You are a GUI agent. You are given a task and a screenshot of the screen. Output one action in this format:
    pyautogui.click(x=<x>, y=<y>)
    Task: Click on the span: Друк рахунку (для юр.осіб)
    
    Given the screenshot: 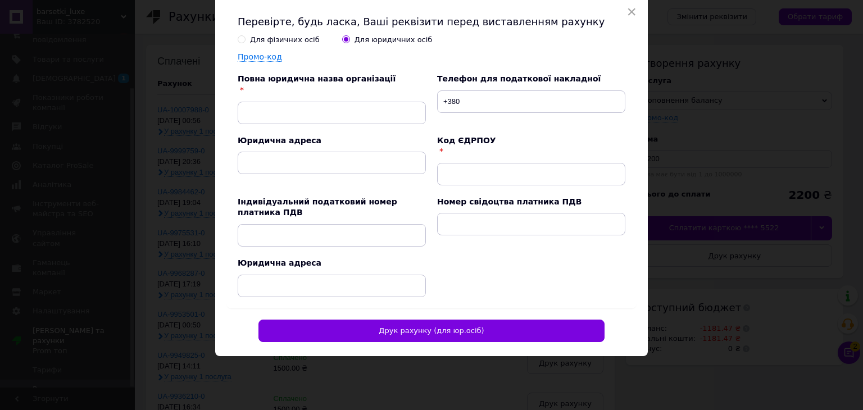 What is the action you would take?
    pyautogui.click(x=431, y=330)
    